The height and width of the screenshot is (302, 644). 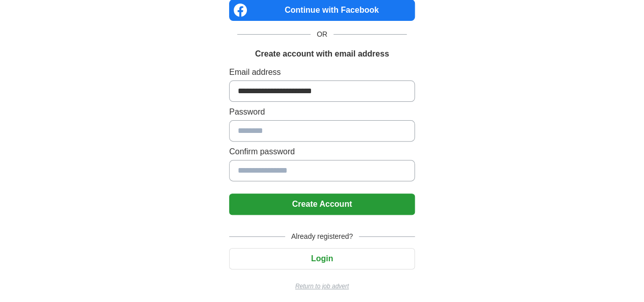 I want to click on p: Return to job advert, so click(x=321, y=286).